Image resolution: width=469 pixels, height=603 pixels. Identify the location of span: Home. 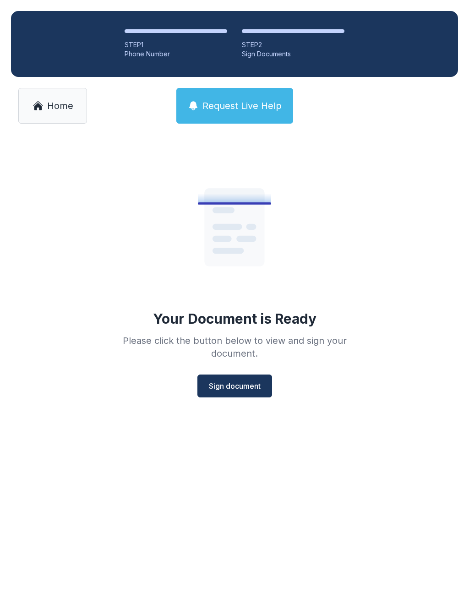
(60, 106).